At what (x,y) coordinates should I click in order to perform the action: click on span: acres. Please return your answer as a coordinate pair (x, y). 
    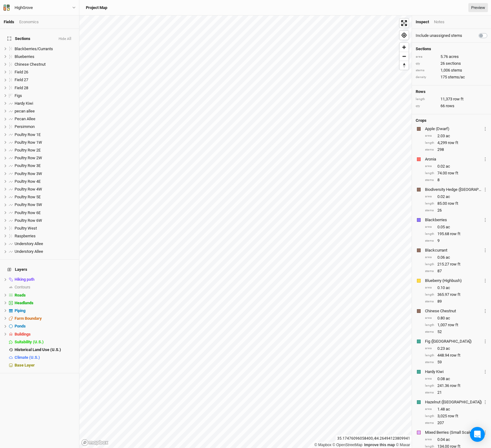
    Looking at the image, I should click on (453, 57).